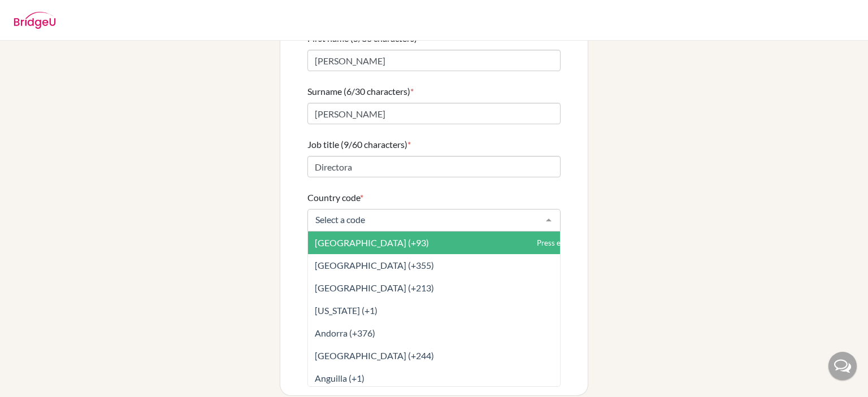 This screenshot has width=868, height=397. I want to click on input: Enter your first name, so click(434, 61).